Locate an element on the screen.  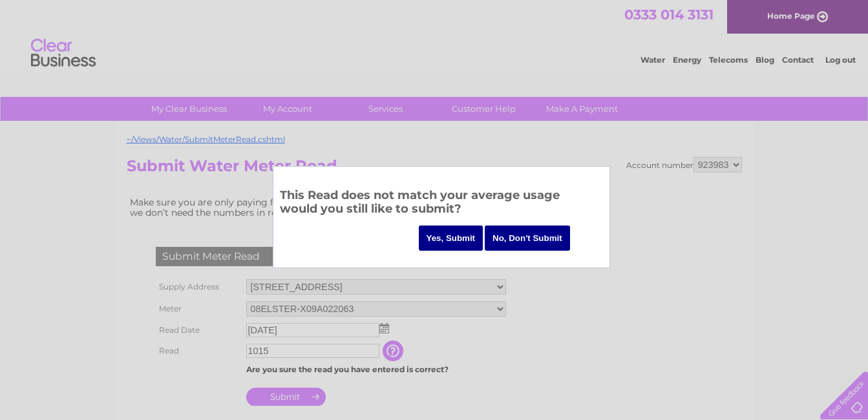
h3: This Read does not match your average usage would you still like to submit? is located at coordinates (441, 203).